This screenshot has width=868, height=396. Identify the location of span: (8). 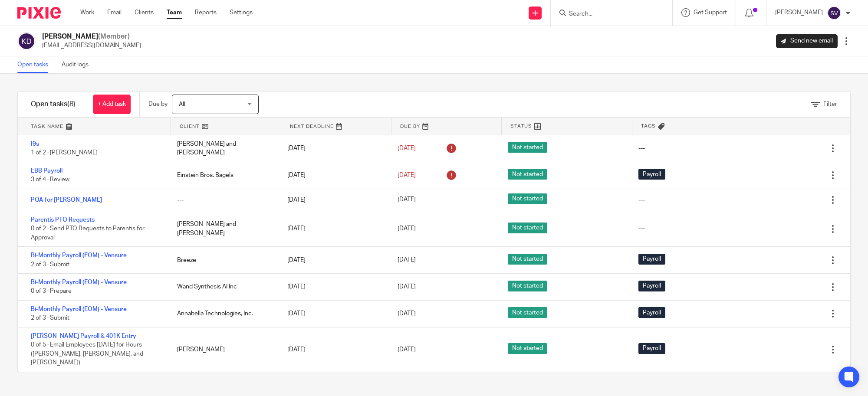
(72, 104).